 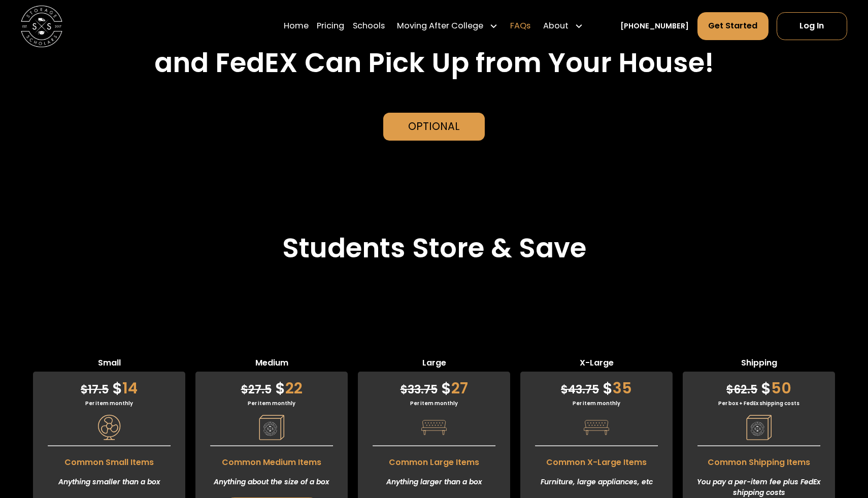 I want to click on div: Anything about the size of a box, so click(x=271, y=482).